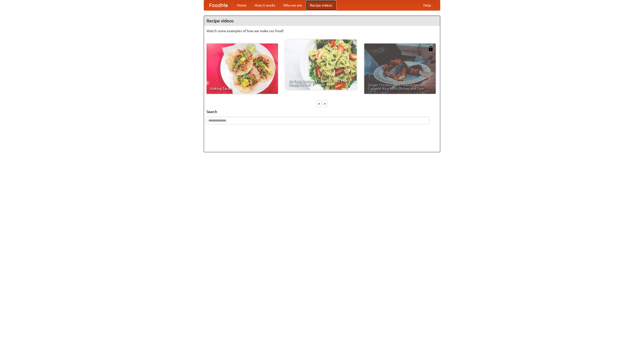  I want to click on img: 483408.png, so click(431, 49).